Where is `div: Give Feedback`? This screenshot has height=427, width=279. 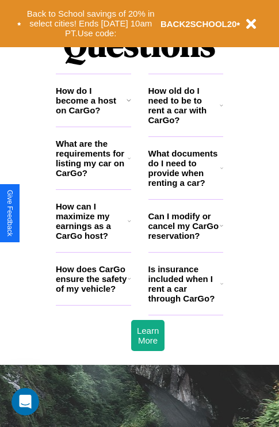 div: Give Feedback is located at coordinates (10, 213).